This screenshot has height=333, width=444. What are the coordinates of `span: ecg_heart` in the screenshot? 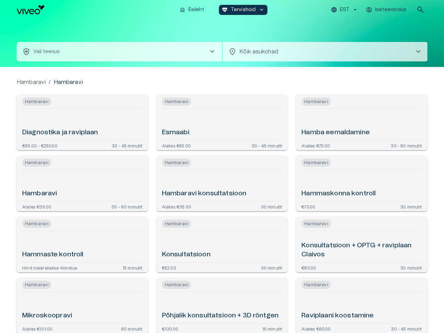 It's located at (225, 10).